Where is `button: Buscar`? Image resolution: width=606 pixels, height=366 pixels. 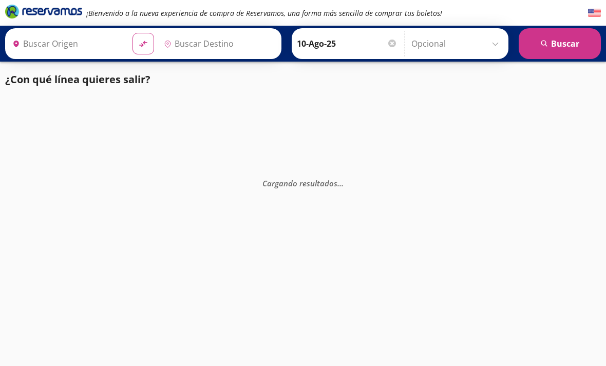
button: Buscar is located at coordinates (560, 44).